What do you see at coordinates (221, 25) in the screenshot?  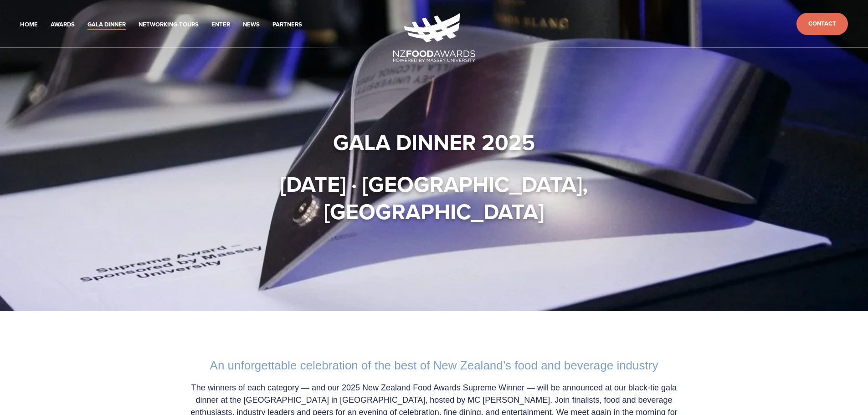 I see `a: Enter` at bounding box center [221, 25].